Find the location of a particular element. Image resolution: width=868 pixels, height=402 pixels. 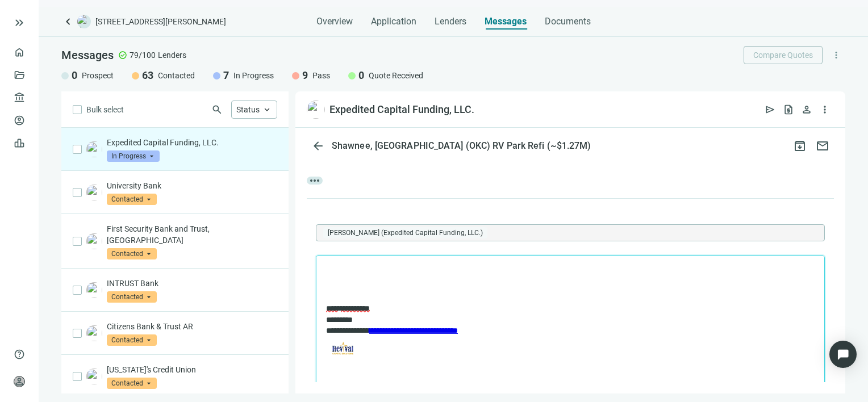

button: person is located at coordinates (806, 110).